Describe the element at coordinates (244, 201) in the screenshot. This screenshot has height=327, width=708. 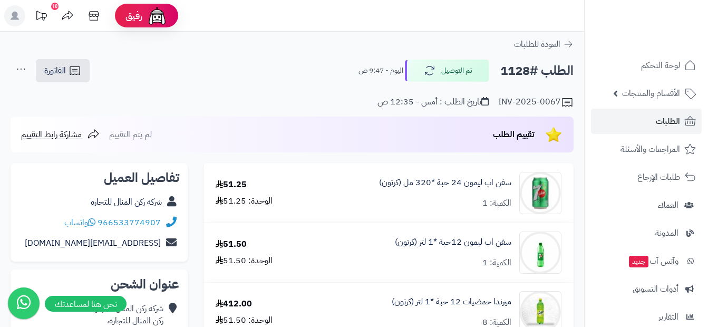
I see `div: الوحدة: 51.25` at that location.